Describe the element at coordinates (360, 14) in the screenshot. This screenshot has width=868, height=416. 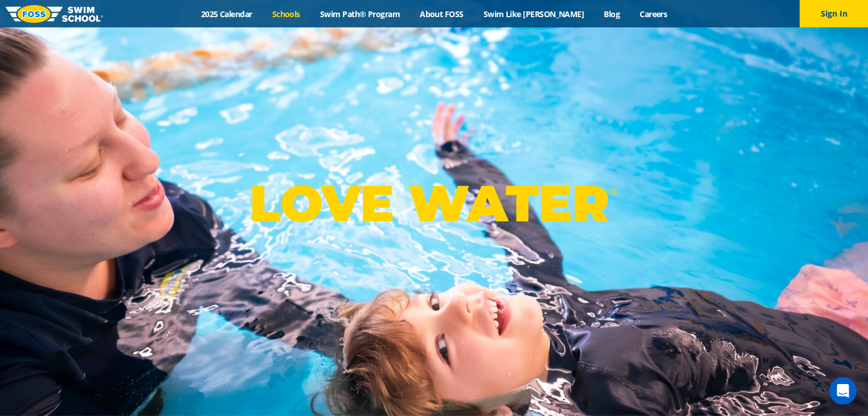
I see `a: Swim Path® Program` at that location.